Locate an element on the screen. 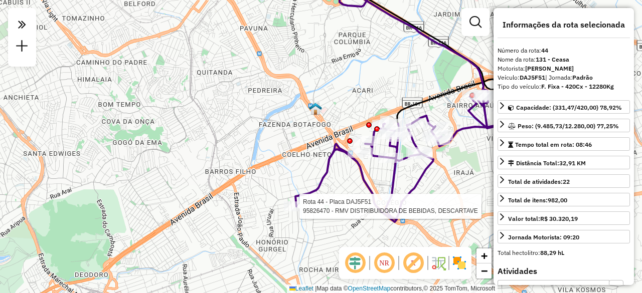 The image size is (642, 293). div: Jornada Motorista: 09:20 is located at coordinates (543, 238).